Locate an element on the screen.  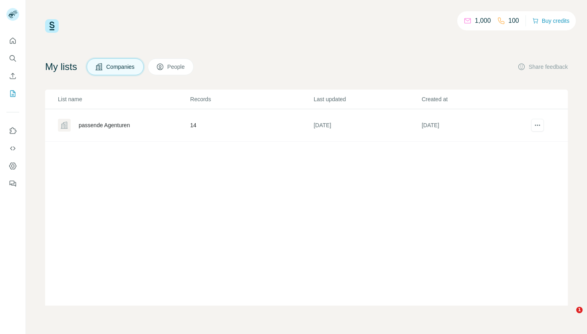
p: 1,000 is located at coordinates (483, 21).